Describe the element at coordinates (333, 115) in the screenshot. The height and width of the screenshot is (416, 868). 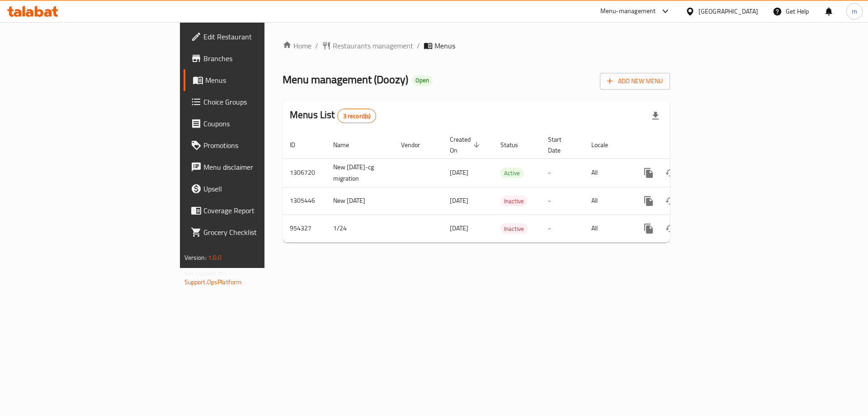
I see `h2: Menus List` at that location.